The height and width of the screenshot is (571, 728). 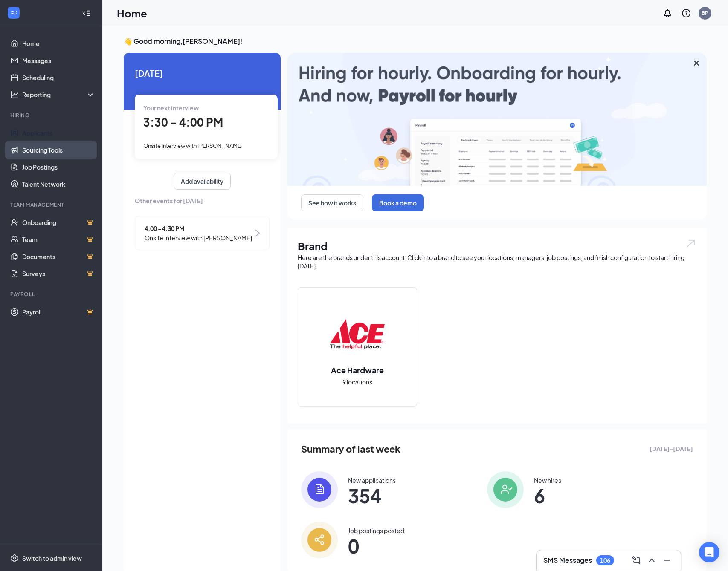 I want to click on svg: Cross, so click(x=696, y=63).